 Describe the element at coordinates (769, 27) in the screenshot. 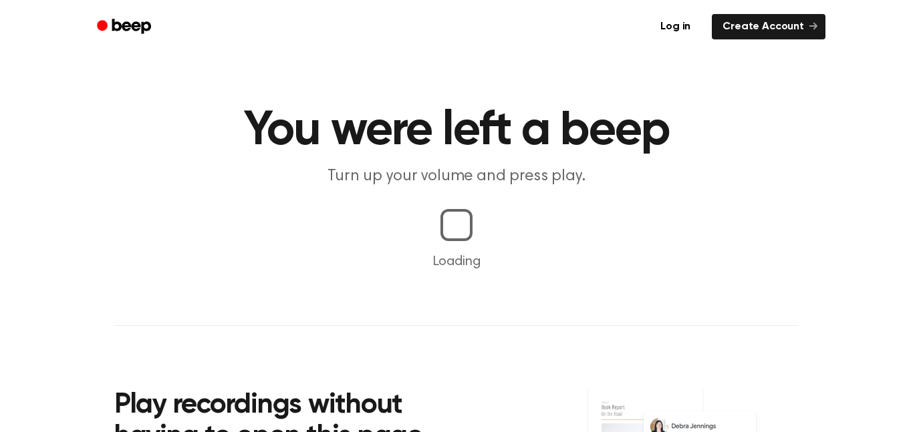

I see `a: Create Account` at that location.